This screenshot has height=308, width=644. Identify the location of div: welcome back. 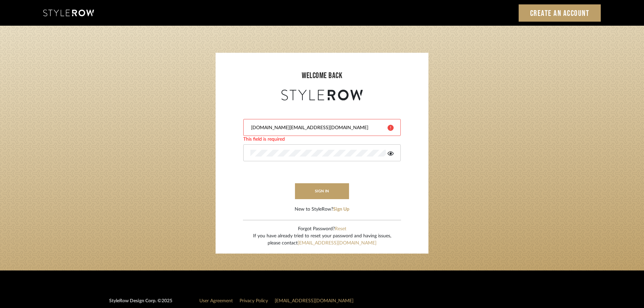
(322, 76).